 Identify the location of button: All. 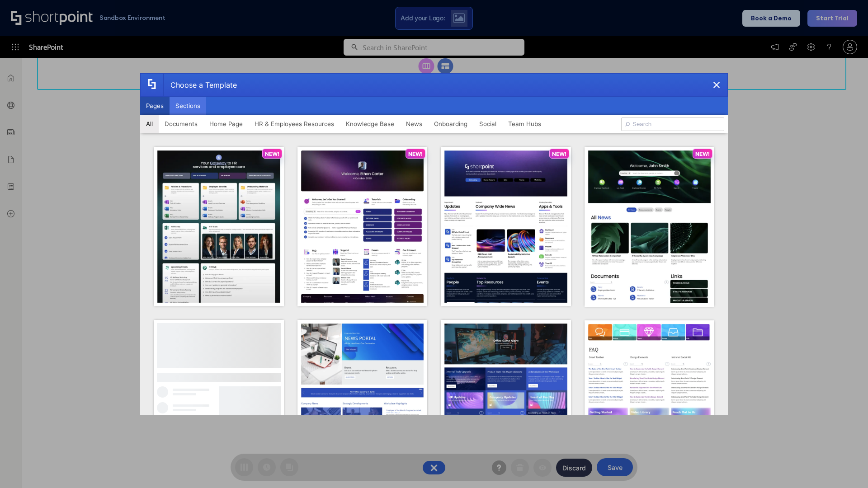
(149, 124).